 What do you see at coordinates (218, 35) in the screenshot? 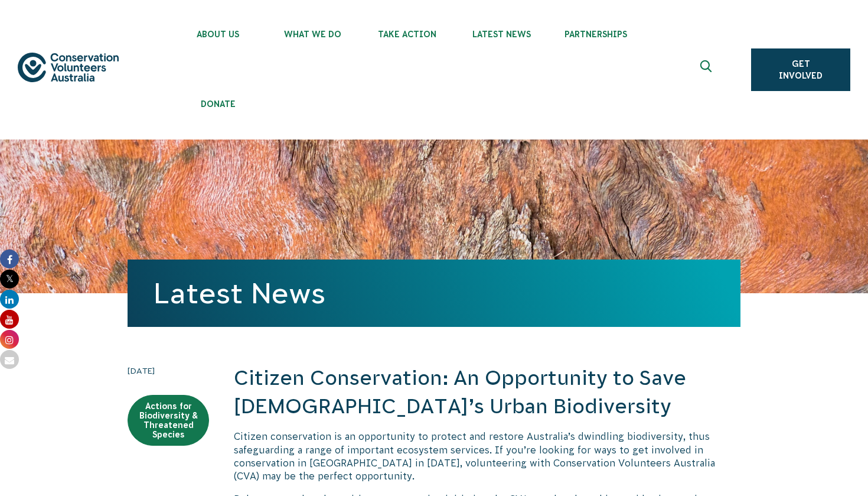
I see `span: About Us` at bounding box center [218, 35].